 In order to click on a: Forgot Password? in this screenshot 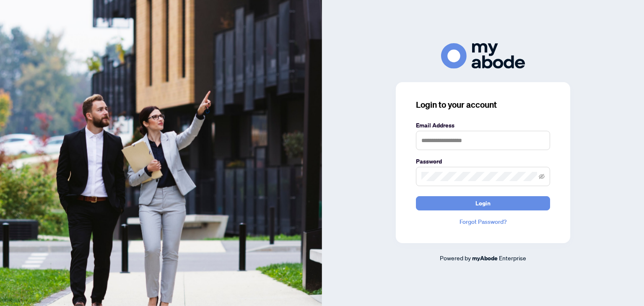, I will do `click(483, 222)`.